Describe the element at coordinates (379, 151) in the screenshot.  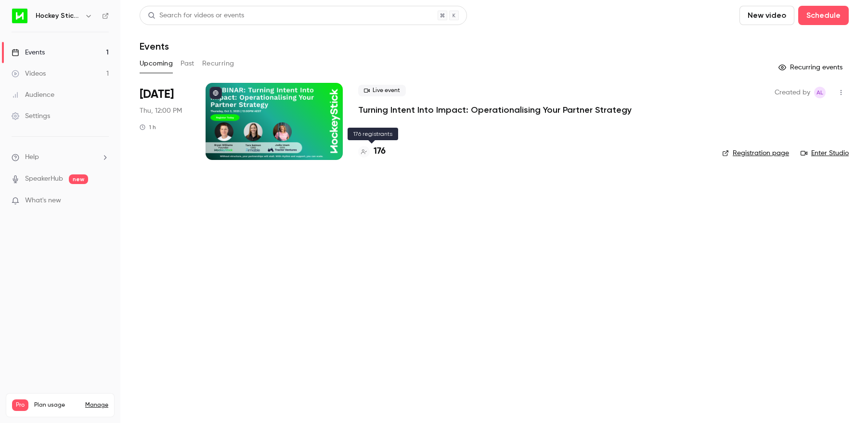
I see `h4: 176` at that location.